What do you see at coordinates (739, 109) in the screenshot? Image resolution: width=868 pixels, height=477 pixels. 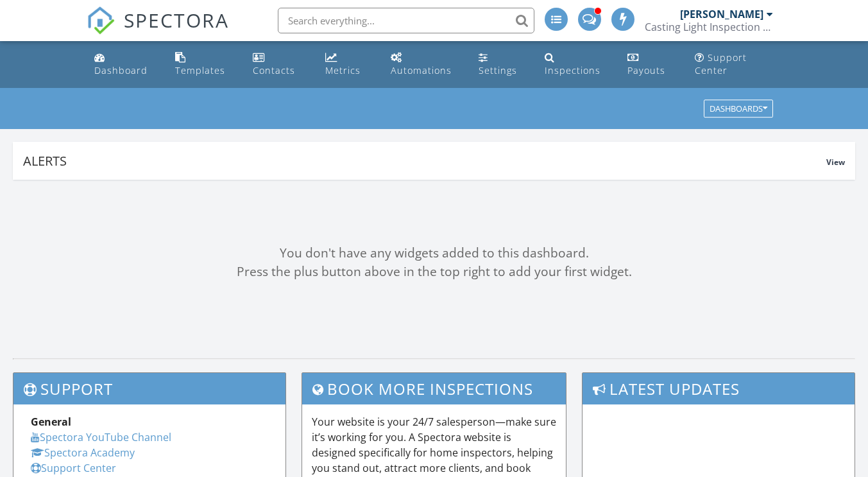 I see `button: Dashboards` at bounding box center [739, 109].